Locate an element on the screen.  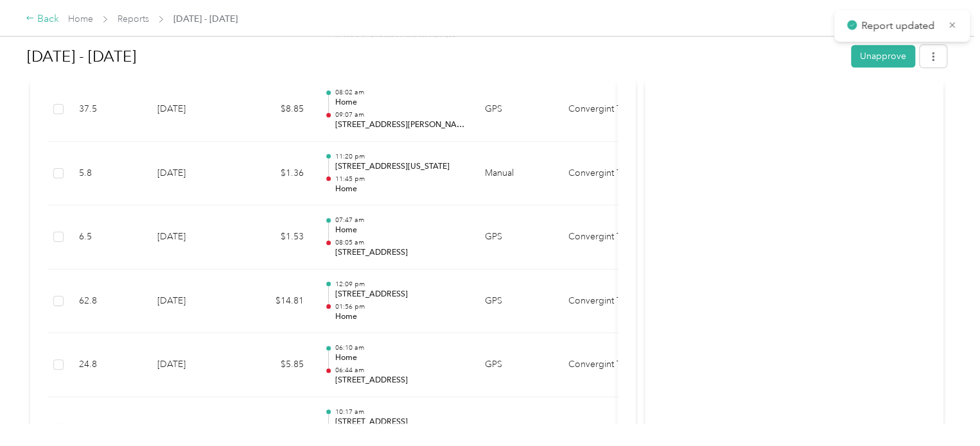
button: Unapprove is located at coordinates (883, 56).